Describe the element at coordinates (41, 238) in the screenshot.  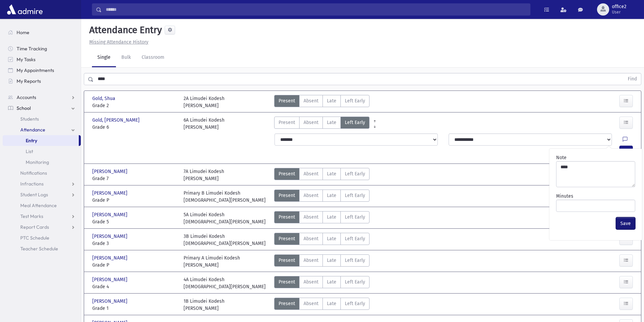
I see `a: PTC Schedule` at that location.